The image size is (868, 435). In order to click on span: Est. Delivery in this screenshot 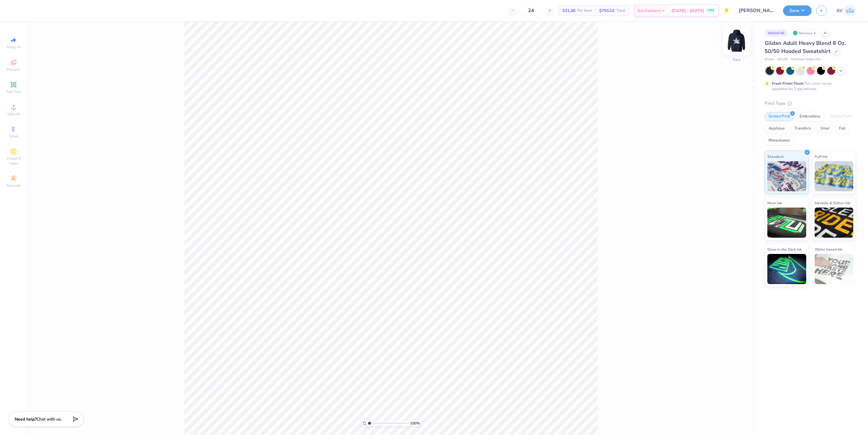, I will do `click(649, 11)`.